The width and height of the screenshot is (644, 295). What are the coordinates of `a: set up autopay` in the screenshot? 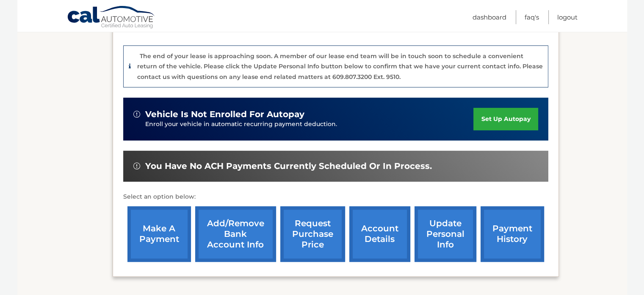 It's located at (505, 119).